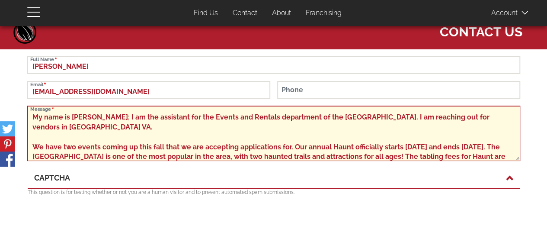 The image size is (547, 242). I want to click on input: Email, so click(149, 90).